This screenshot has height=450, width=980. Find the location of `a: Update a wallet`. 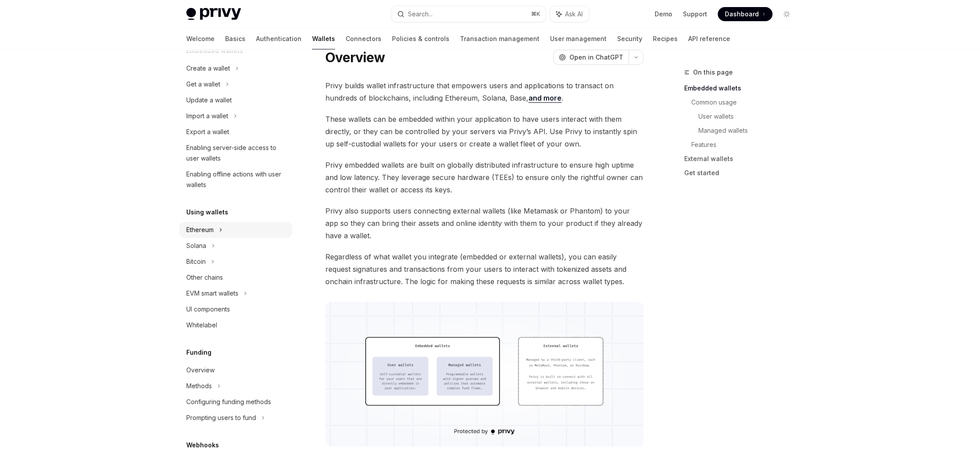

a: Update a wallet is located at coordinates (236, 100).